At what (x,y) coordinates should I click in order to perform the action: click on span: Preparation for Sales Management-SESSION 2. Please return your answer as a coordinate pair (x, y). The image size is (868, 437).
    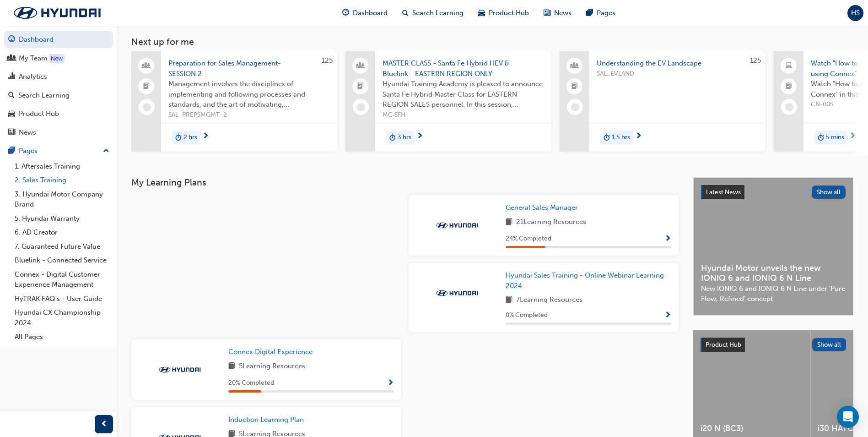
    Looking at the image, I should click on (249, 68).